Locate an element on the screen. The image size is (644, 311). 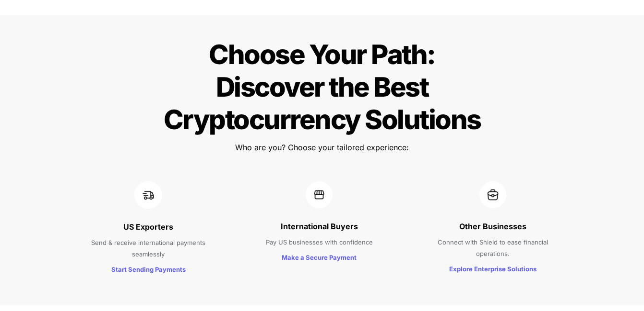
strong: Other Businesses is located at coordinates (493, 226).